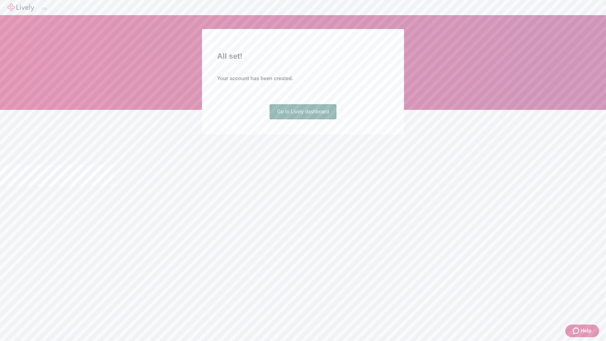 The image size is (606, 341). What do you see at coordinates (303, 79) in the screenshot?
I see `h4: Your account has been created.` at bounding box center [303, 79].